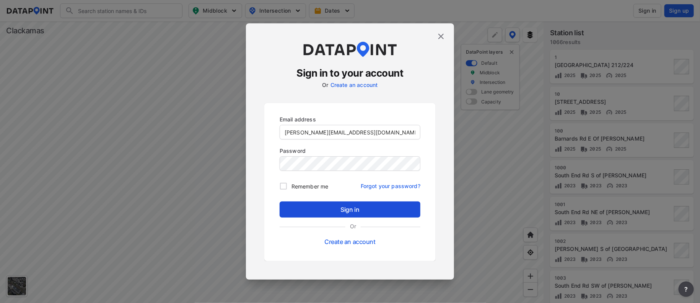 The height and width of the screenshot is (303, 700). Describe the element at coordinates (350, 150) in the screenshot. I see `p: Password` at that location.